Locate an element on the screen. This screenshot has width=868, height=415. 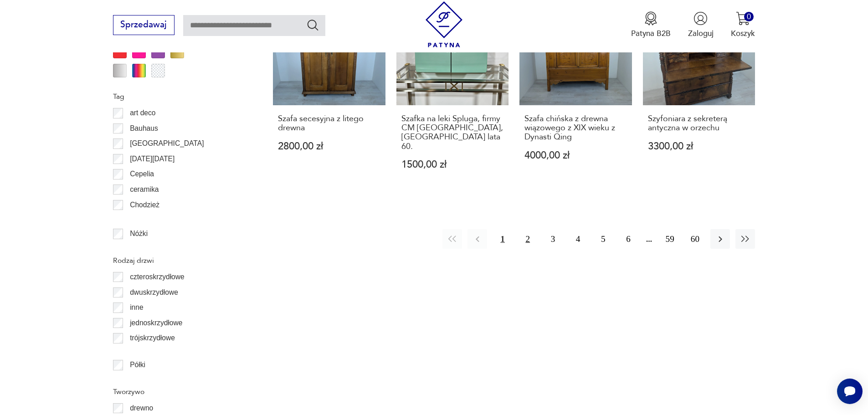
button: 3 is located at coordinates (553, 239).